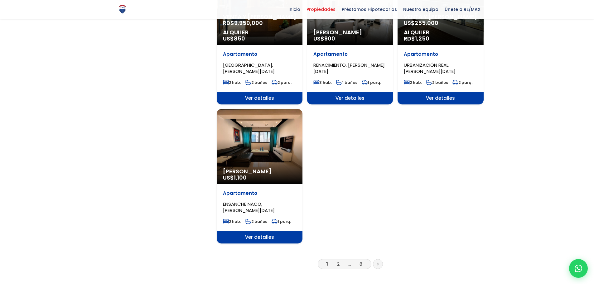 This screenshot has height=284, width=594. I want to click on span: Únete a RE/MAX, so click(462, 9).